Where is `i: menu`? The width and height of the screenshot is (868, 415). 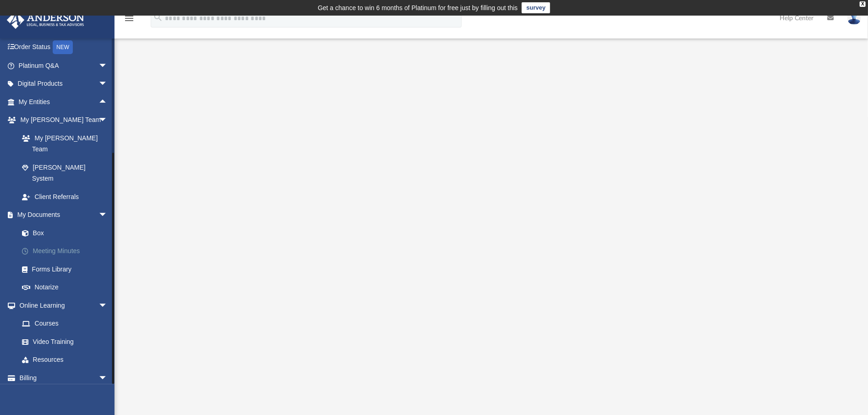 i: menu is located at coordinates (130, 18).